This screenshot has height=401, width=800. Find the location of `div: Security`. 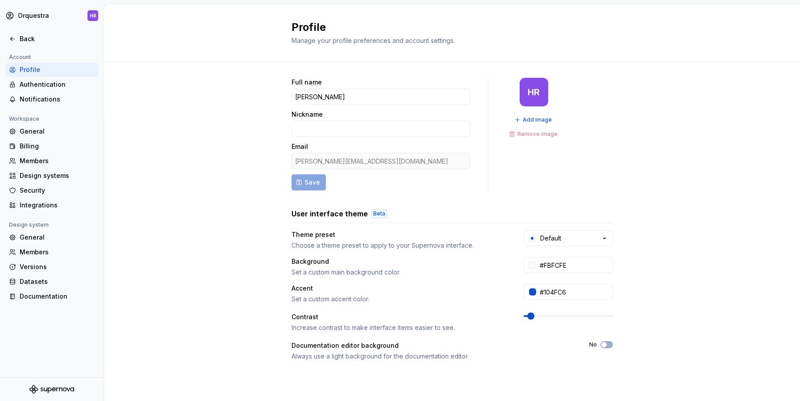

div: Security is located at coordinates (57, 190).